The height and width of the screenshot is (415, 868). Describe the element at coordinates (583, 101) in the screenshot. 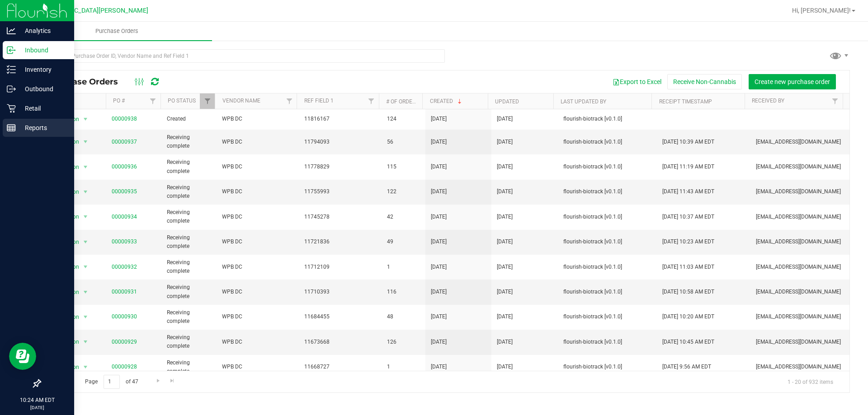

I see `a: Last Updated By` at that location.